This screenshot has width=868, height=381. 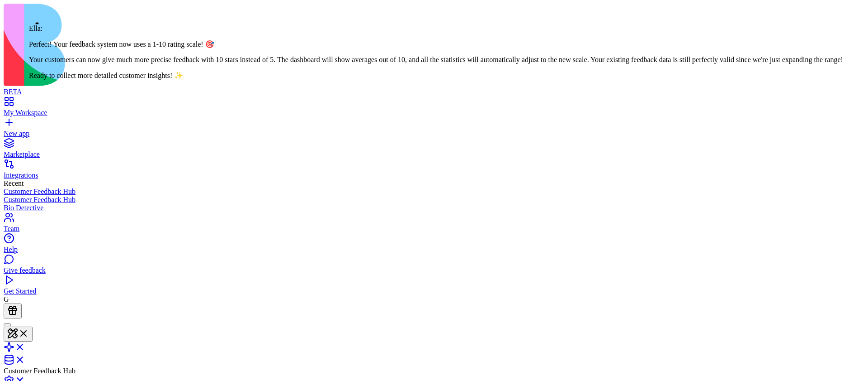 I want to click on div: Get Started, so click(x=434, y=291).